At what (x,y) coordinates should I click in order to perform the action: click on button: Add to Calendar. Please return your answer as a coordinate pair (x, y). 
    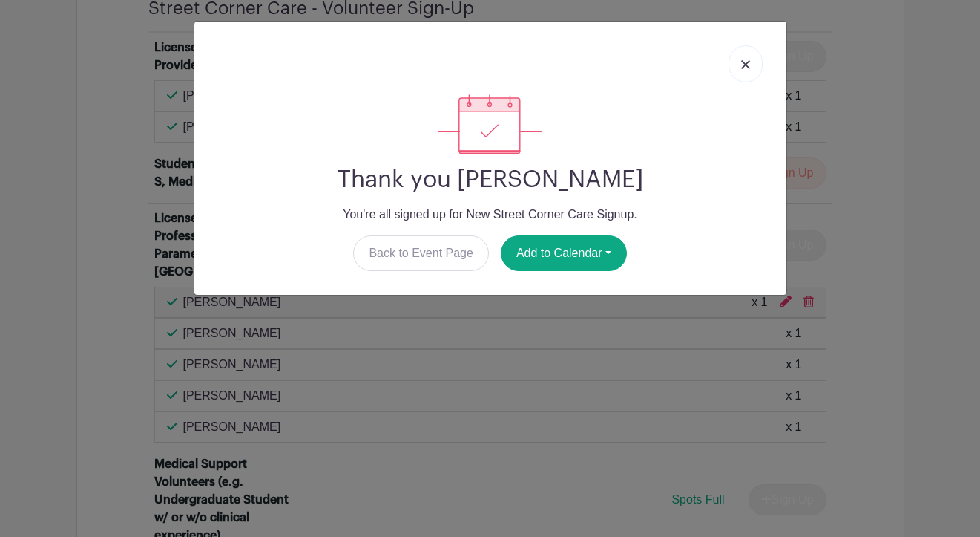
    Looking at the image, I should click on (564, 253).